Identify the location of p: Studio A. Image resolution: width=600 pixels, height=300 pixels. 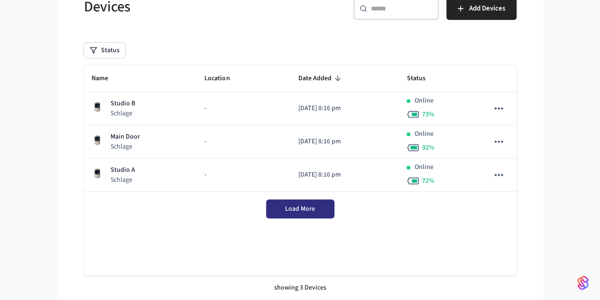
(123, 170).